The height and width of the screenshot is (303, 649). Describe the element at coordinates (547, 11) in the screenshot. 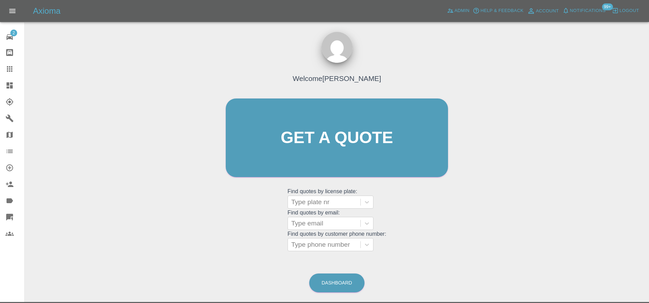

I see `span: Account` at that location.